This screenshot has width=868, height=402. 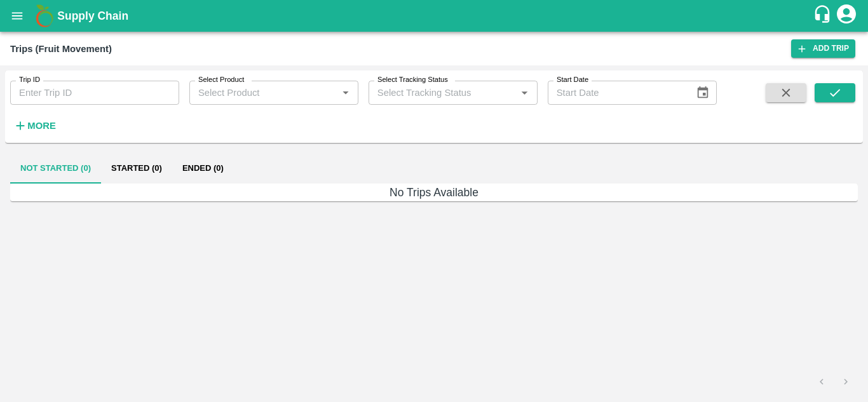 I want to click on nav: pagination navigation, so click(x=833, y=382).